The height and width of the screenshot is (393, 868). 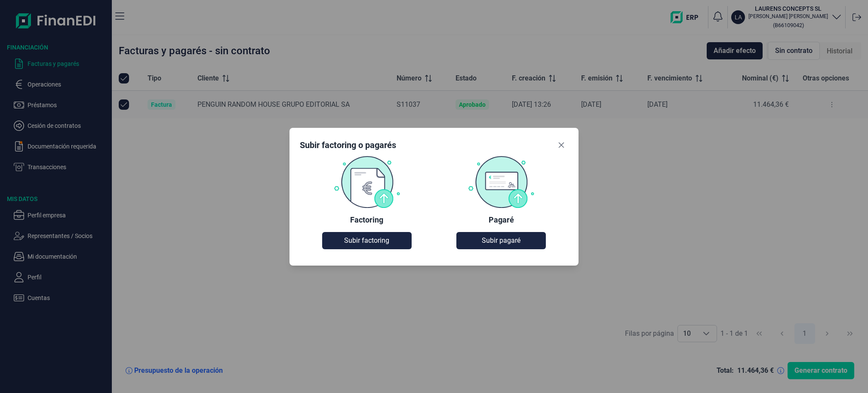 I want to click on img: Pagaré, so click(x=501, y=182).